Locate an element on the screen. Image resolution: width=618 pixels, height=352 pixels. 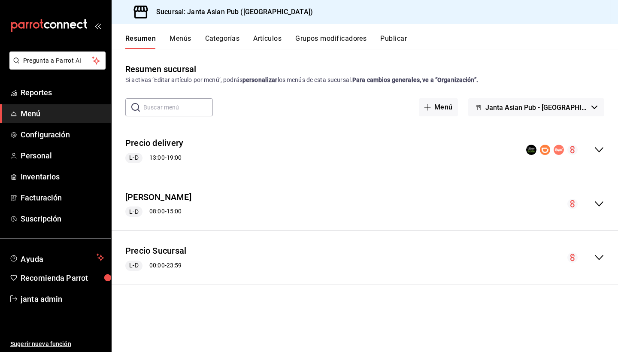
button: Artículos is located at coordinates (267, 42).